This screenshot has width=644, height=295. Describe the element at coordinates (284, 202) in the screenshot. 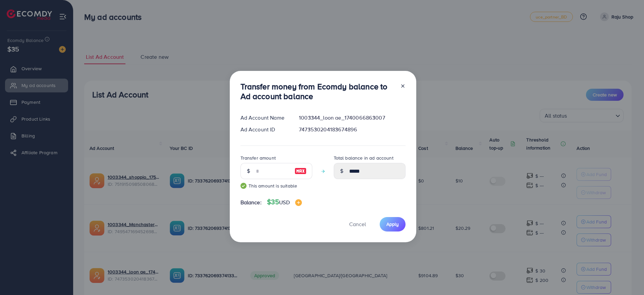

I see `span: USD` at that location.